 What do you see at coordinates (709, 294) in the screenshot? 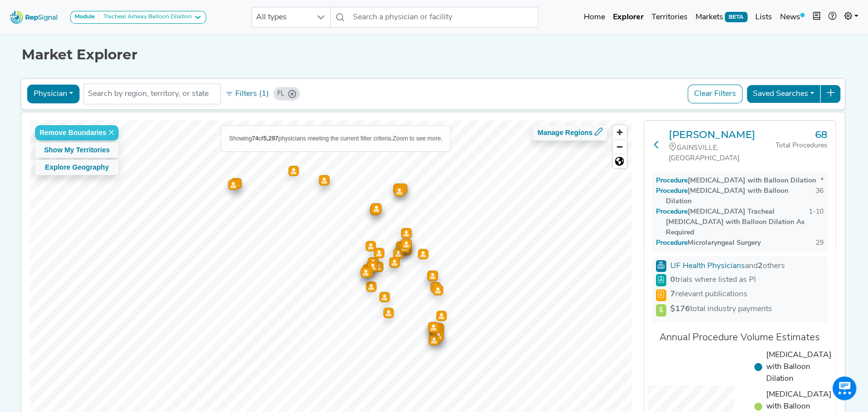
I see `span: relevant publications` at bounding box center [709, 294].